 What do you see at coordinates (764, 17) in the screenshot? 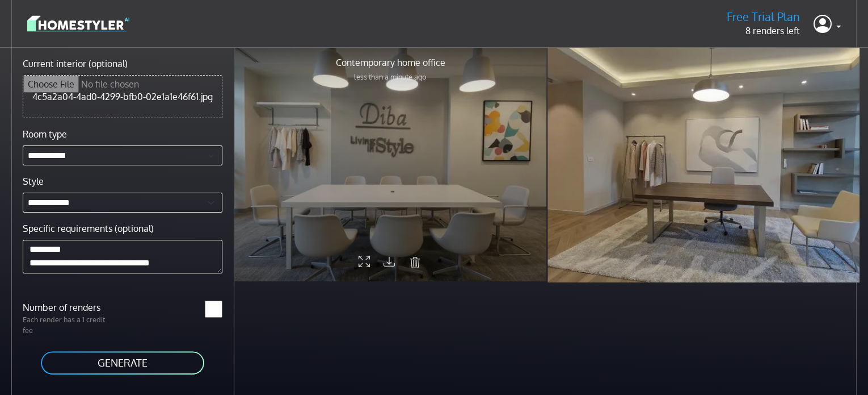
I see `h5: Free Trial Plan` at bounding box center [764, 17].